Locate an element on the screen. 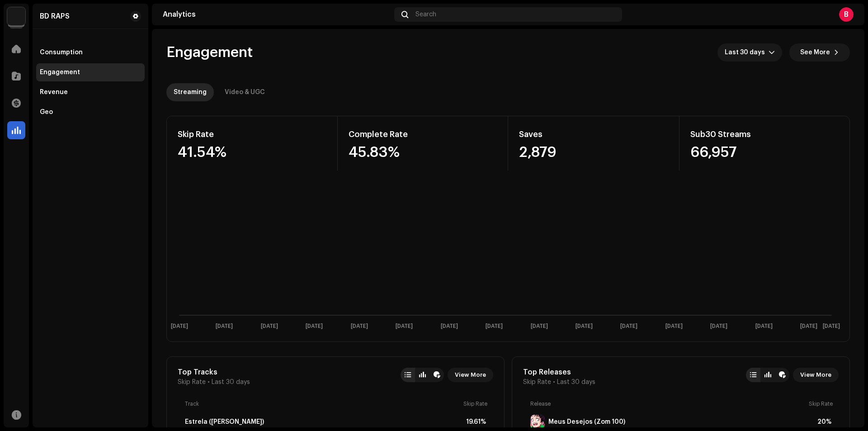 The height and width of the screenshot is (431, 868). div: Geo is located at coordinates (46, 112).